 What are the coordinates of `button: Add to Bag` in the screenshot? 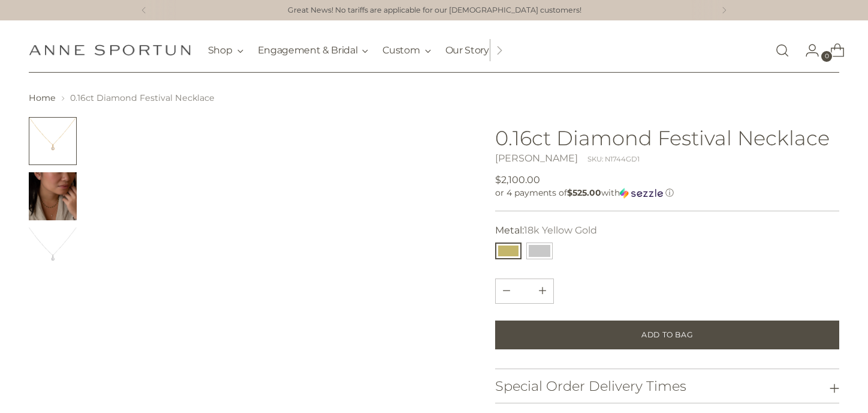 It's located at (667, 335).